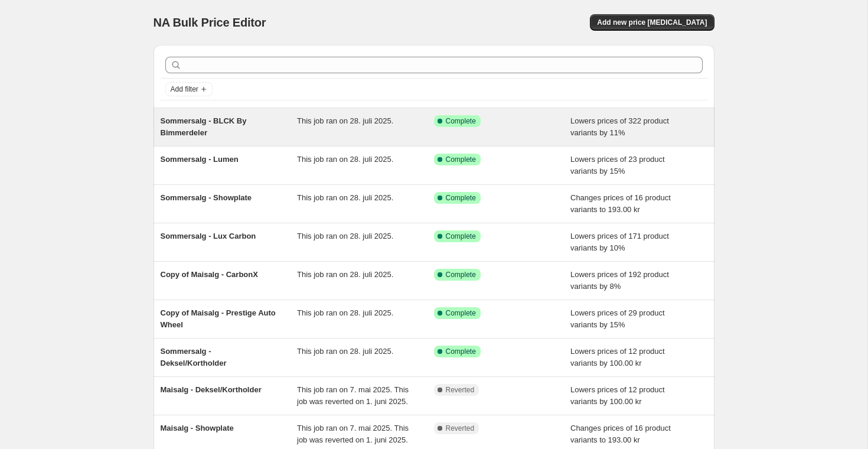  What do you see at coordinates (209, 236) in the screenshot?
I see `span: Sommersalg - Lux Carbon` at bounding box center [209, 236].